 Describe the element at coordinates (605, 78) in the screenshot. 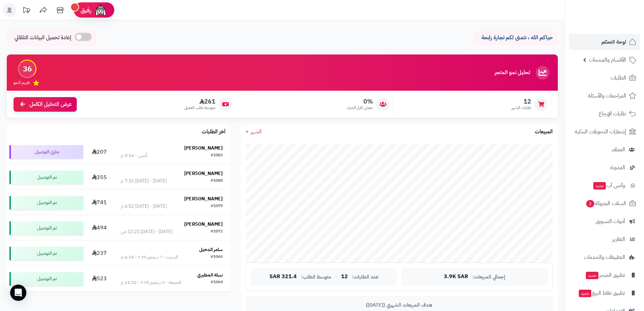

I see `a: الطلبات` at that location.